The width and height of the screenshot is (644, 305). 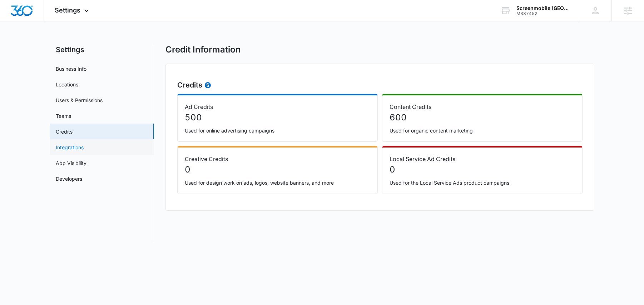 I want to click on p: Used for design work on ads, logos, website banners, and more, so click(x=277, y=182).